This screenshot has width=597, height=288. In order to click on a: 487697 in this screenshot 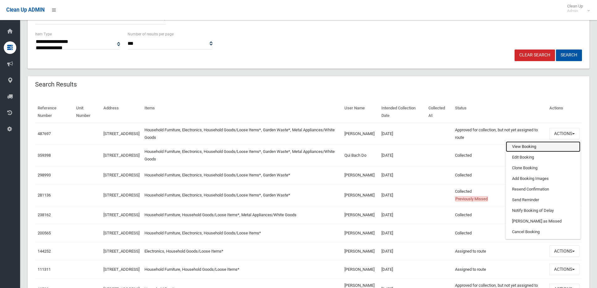, I will do `click(44, 133)`.